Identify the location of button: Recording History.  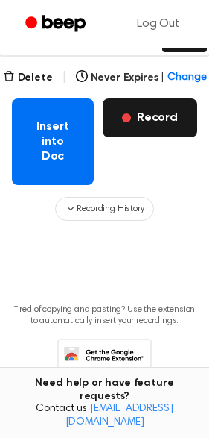
(104, 209).